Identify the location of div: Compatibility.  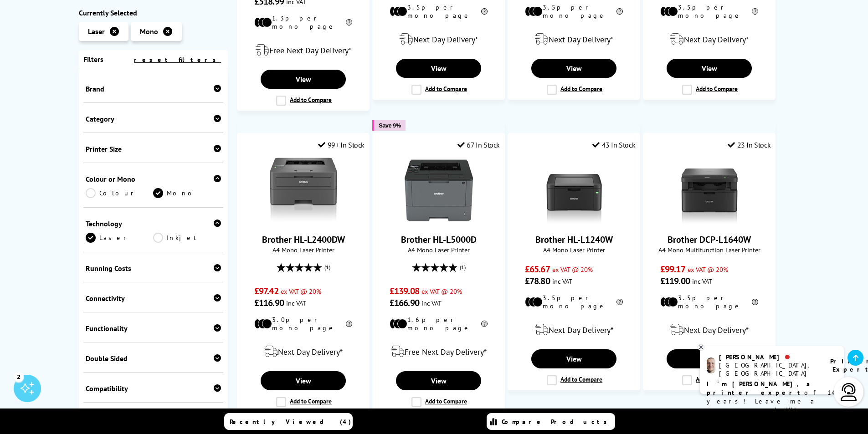
(154, 389).